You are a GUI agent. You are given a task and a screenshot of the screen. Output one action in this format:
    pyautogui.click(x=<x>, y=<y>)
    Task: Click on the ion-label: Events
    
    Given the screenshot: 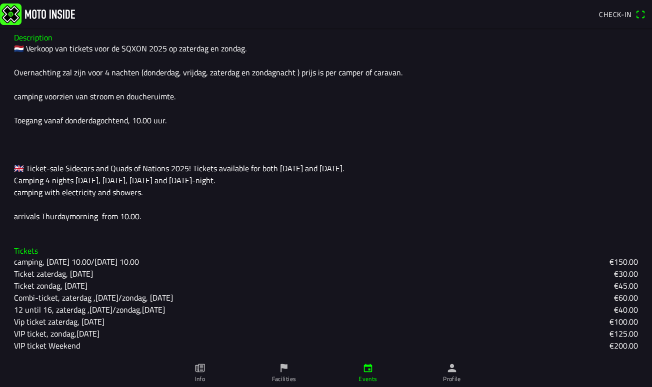 What is the action you would take?
    pyautogui.click(x=367, y=379)
    